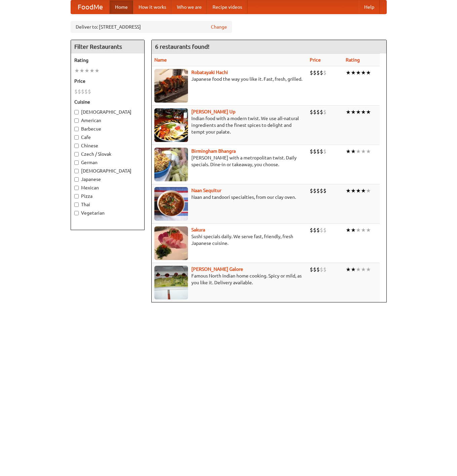 The height and width of the screenshot is (476, 457). Describe the element at coordinates (171, 164) in the screenshot. I see `img: bhangra.jpg` at that location.